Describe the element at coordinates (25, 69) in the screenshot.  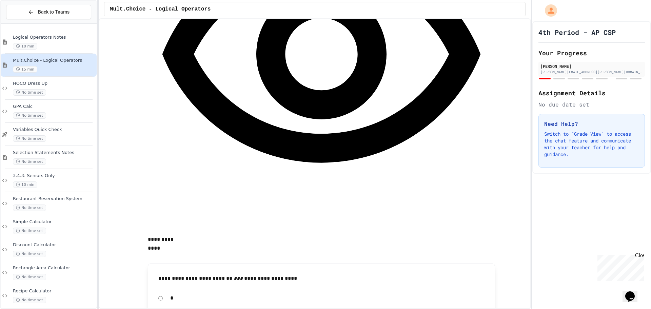
I see `span: 15 min` at that location.